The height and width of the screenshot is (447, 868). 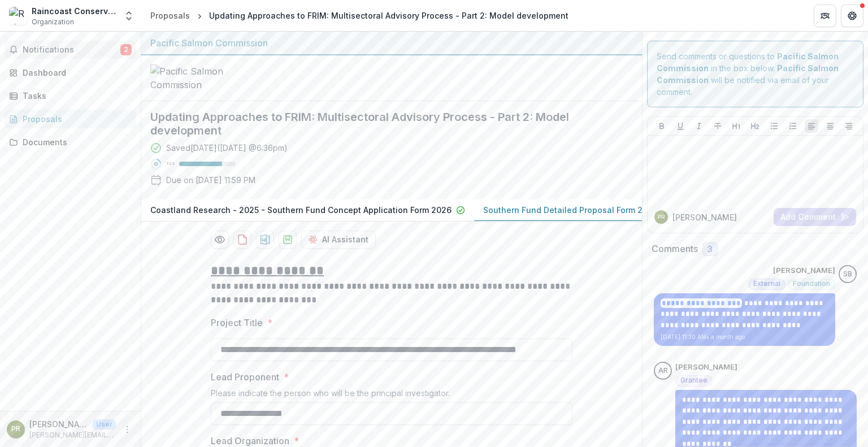 What do you see at coordinates (755, 74) in the screenshot?
I see `div: Send comments or questions to in the box below. will be notified via email of your comment.` at bounding box center [755, 74].